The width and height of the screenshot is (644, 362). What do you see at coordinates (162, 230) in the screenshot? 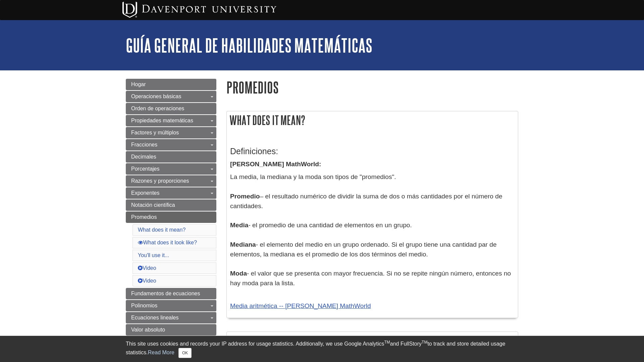
I see `a: What does it mean?` at bounding box center [162, 230].